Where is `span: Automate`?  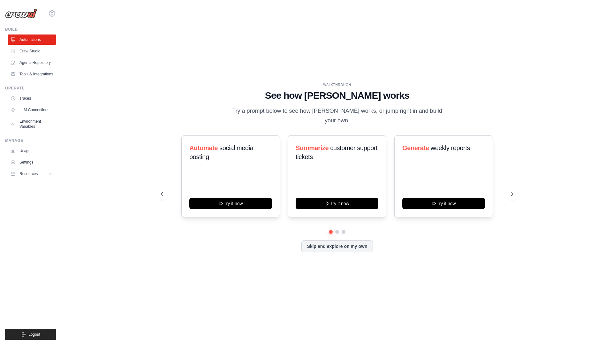
span: Automate is located at coordinates (203, 148).